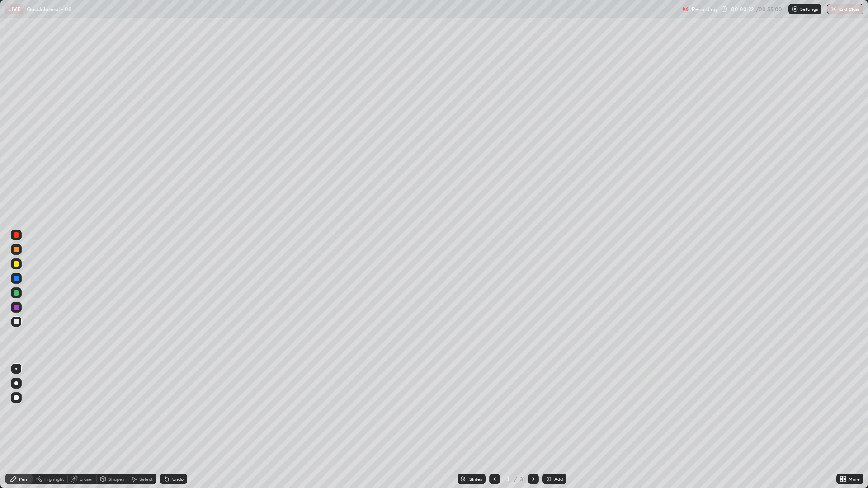  Describe the element at coordinates (178, 479) in the screenshot. I see `div: Undo` at that location.